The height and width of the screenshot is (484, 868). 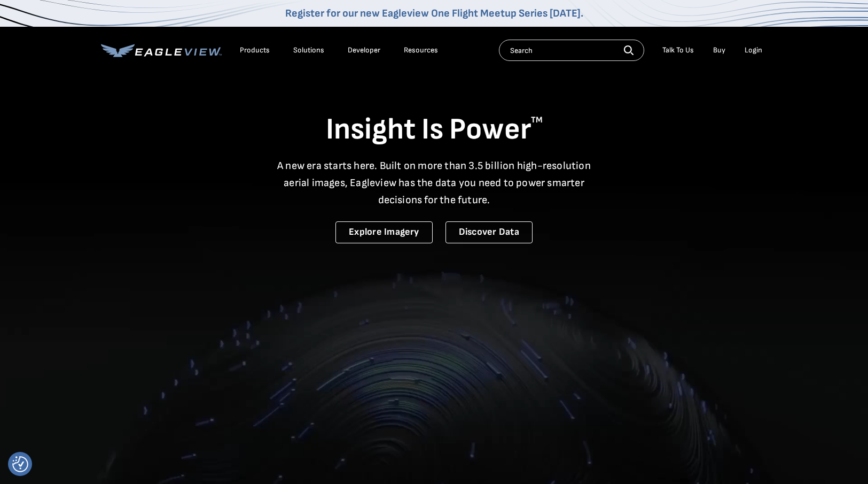 I want to click on a: Developer, so click(x=364, y=50).